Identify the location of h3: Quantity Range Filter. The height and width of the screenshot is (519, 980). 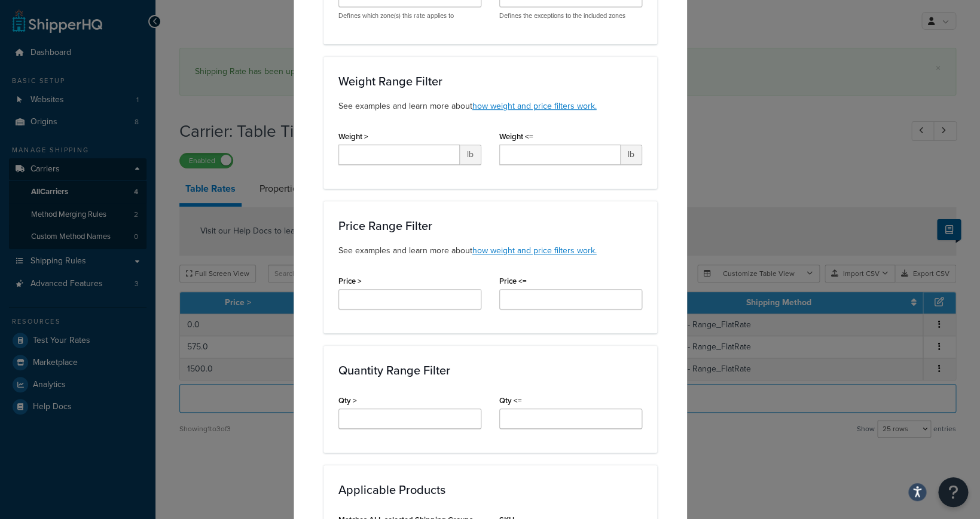
(490, 371).